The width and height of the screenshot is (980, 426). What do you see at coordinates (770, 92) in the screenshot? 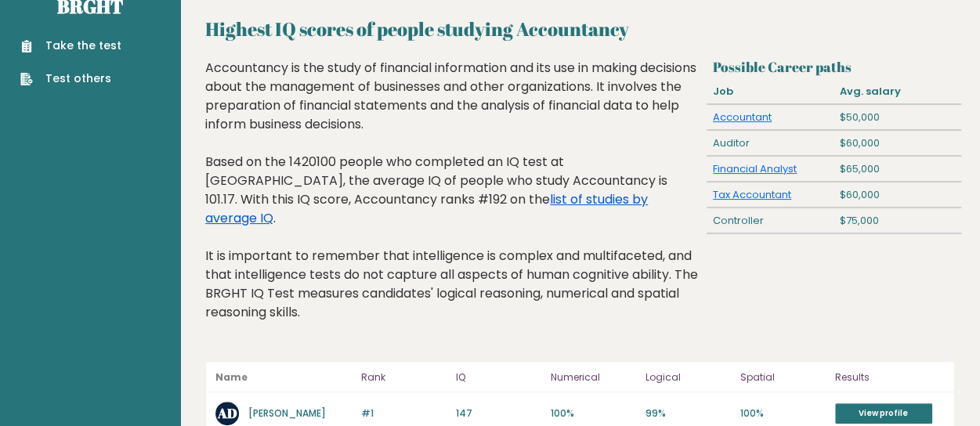
I see `div: Job` at bounding box center [770, 92].